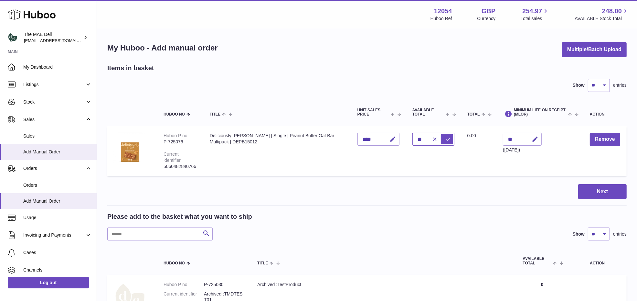 The height and width of the screenshot is (301, 637). Describe the element at coordinates (605, 114) in the screenshot. I see `div: Action` at that location.